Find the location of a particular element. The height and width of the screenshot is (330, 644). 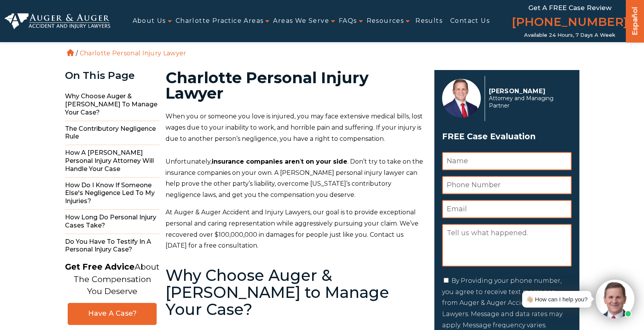

span: Have A Case? is located at coordinates (112, 314).